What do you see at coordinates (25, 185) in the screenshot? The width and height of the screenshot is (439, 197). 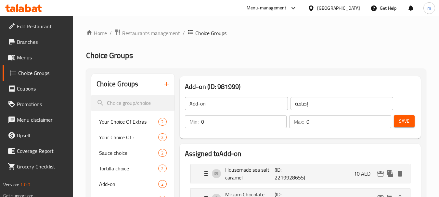 I see `span: 1.0.0` at bounding box center [25, 185].